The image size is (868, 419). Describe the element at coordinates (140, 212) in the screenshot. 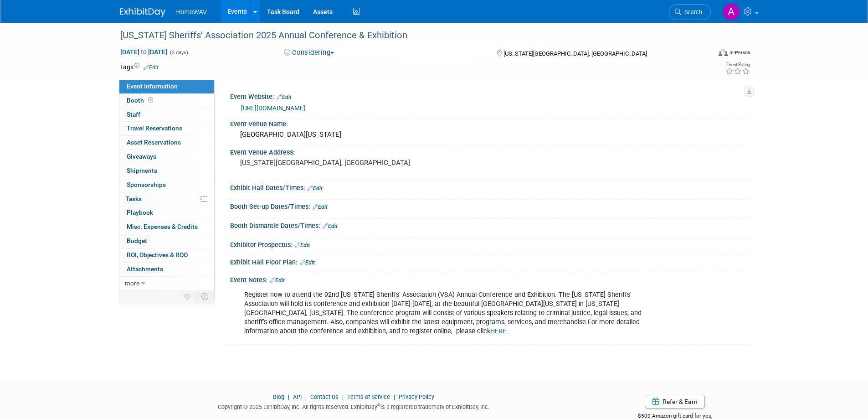

I see `span: Playbook` at that location.